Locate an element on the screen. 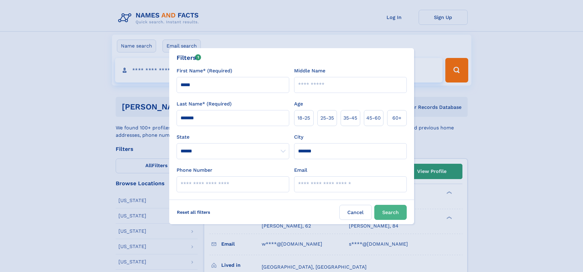 The height and width of the screenshot is (272, 583). label: Phone Number is located at coordinates (194, 170).